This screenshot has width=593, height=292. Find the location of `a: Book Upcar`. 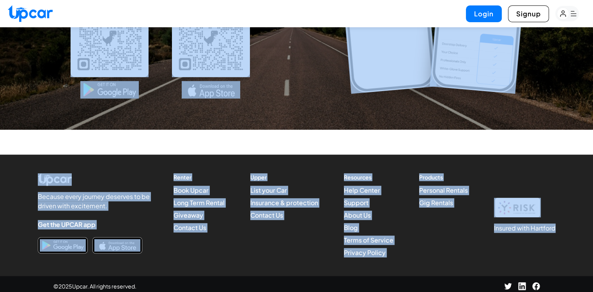

a: Book Upcar is located at coordinates (191, 190).